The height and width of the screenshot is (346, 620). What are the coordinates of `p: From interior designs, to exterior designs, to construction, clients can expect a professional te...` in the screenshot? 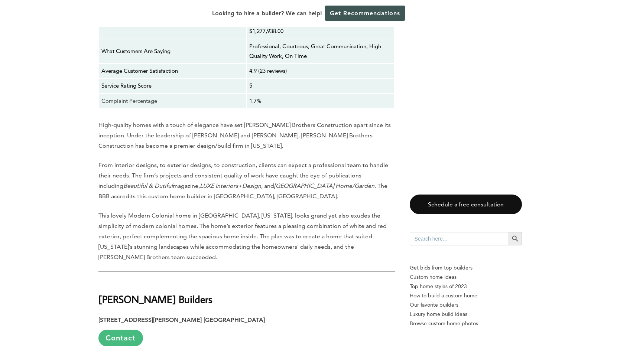 It's located at (247, 181).